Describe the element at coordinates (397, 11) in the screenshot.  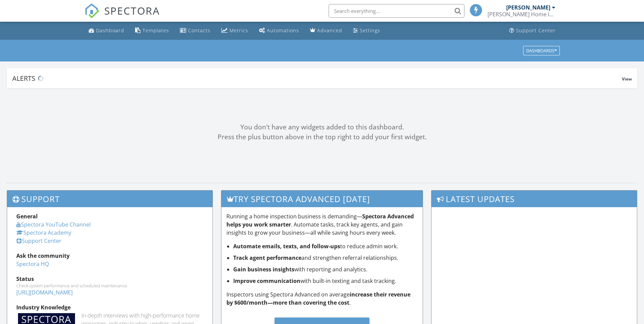
I see `input: Search everything...` at that location.